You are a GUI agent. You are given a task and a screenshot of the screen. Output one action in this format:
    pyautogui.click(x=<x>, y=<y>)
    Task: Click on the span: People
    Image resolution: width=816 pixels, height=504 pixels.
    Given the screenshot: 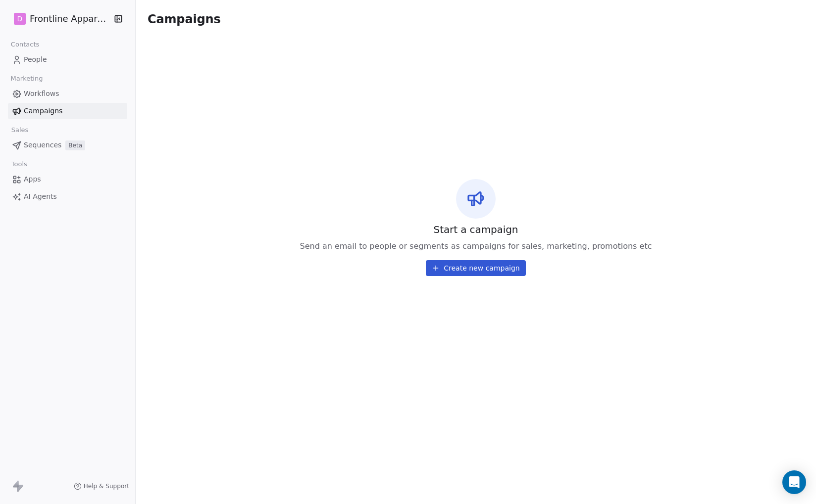 What is the action you would take?
    pyautogui.click(x=35, y=59)
    